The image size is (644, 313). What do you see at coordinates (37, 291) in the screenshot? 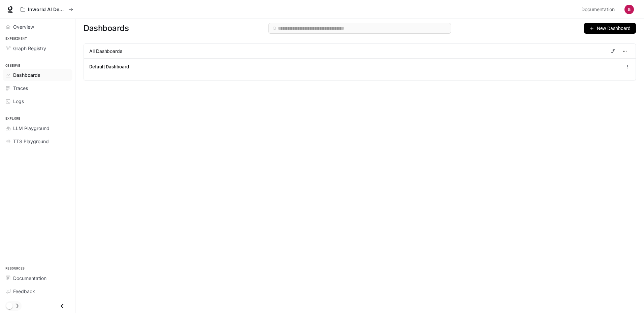
I see `a: Feedback` at bounding box center [37, 291].